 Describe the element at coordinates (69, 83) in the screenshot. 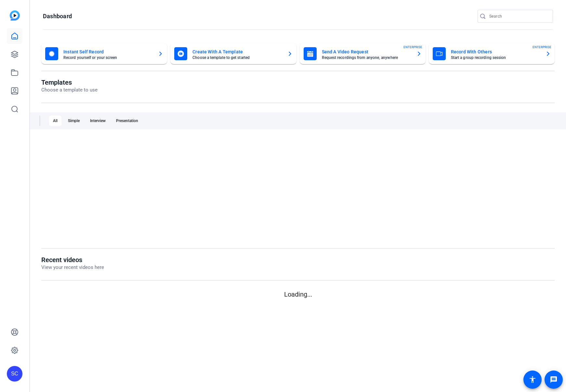

I see `h1: Templates` at that location.